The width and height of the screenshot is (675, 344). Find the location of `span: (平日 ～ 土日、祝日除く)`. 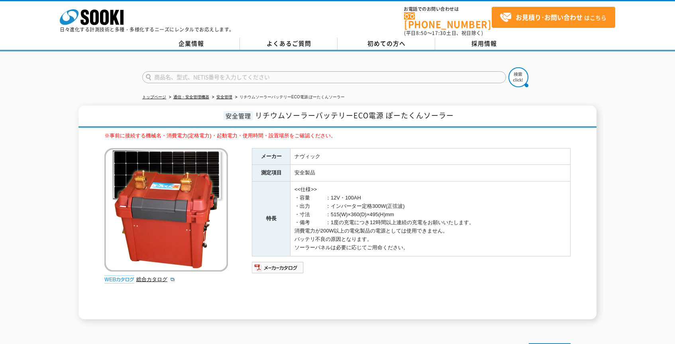

span: (平日 ～ 土日、祝日除く) is located at coordinates (443, 33).